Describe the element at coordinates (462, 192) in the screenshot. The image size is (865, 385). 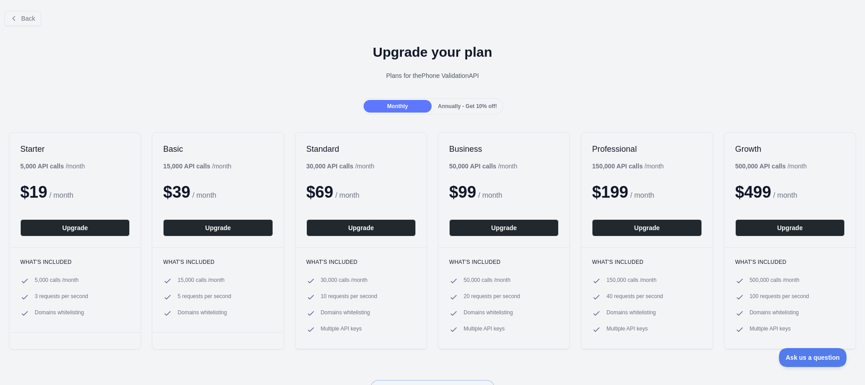
I see `span: $ 99` at that location.